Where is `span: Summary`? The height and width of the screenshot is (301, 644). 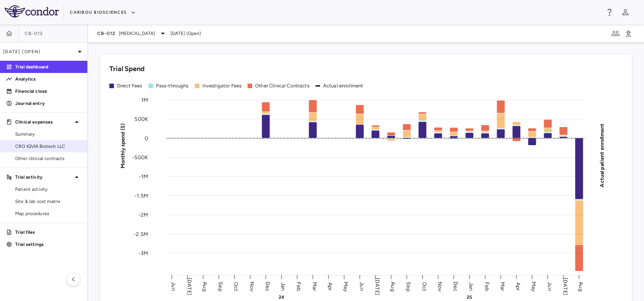
span: Summary is located at coordinates (48, 134).